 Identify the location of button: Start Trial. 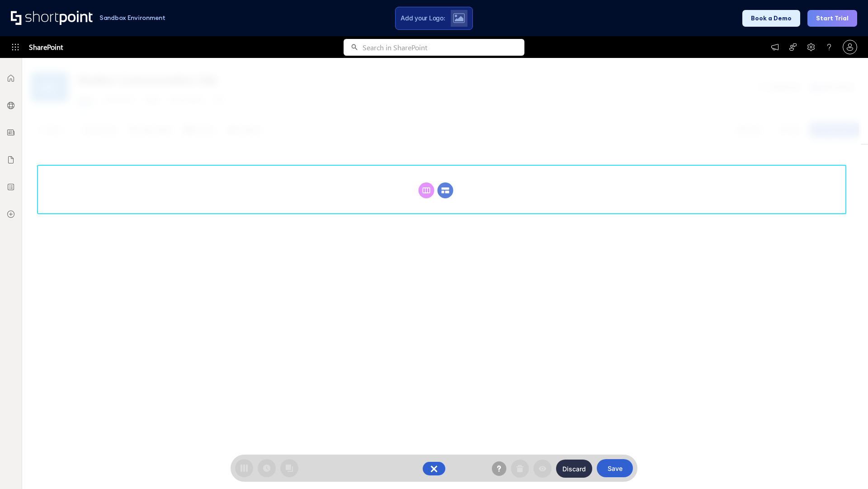
(832, 18).